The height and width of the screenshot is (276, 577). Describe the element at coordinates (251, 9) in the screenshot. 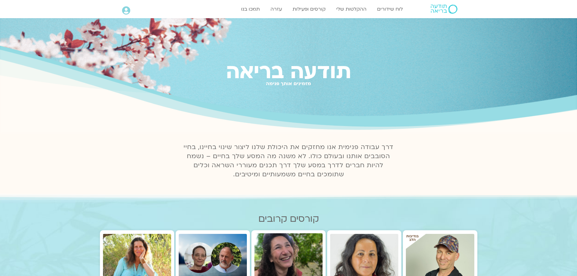

I see `a: תמכו בנו` at that location.